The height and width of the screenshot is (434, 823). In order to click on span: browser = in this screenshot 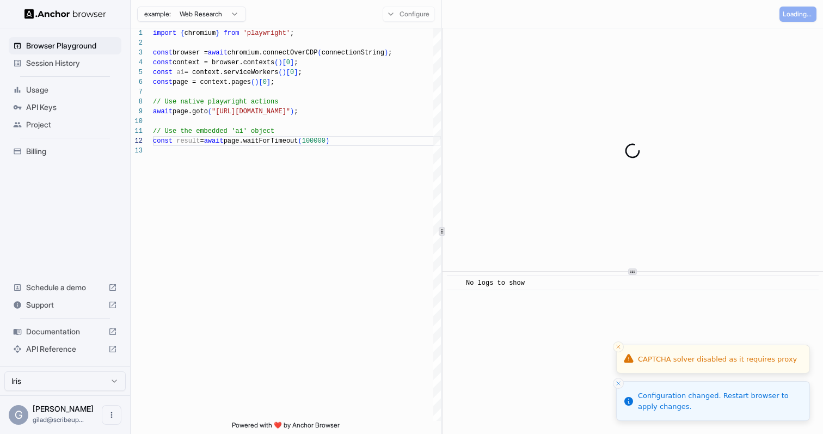, I will do `click(190, 53)`.